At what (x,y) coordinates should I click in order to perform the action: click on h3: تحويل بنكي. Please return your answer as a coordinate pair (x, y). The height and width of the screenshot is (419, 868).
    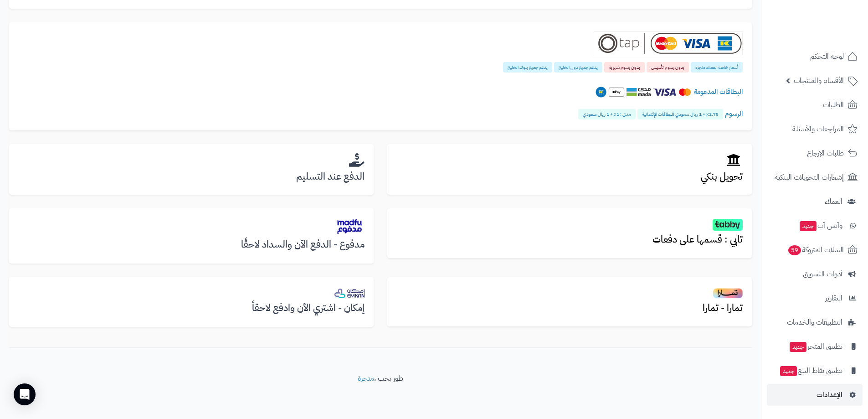
    Looking at the image, I should click on (570, 177).